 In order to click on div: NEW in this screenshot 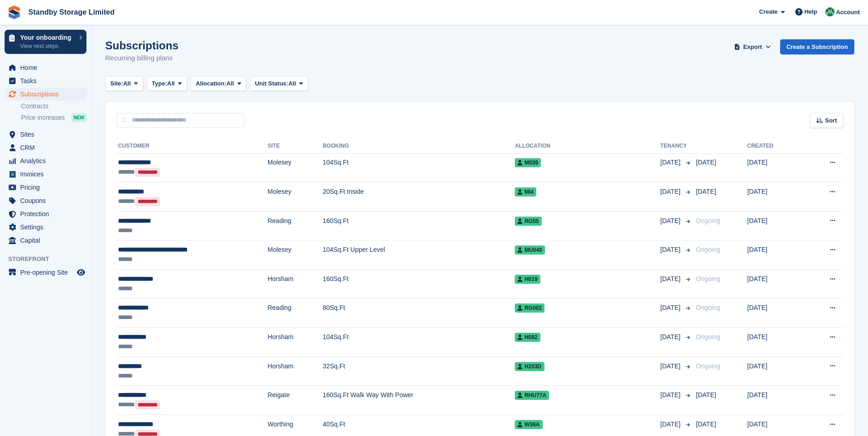, I will do `click(78, 118)`.